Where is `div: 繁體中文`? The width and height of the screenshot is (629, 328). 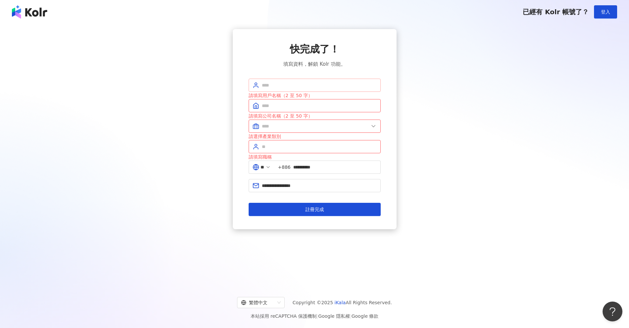 div: 繁體中文 is located at coordinates (258, 302).